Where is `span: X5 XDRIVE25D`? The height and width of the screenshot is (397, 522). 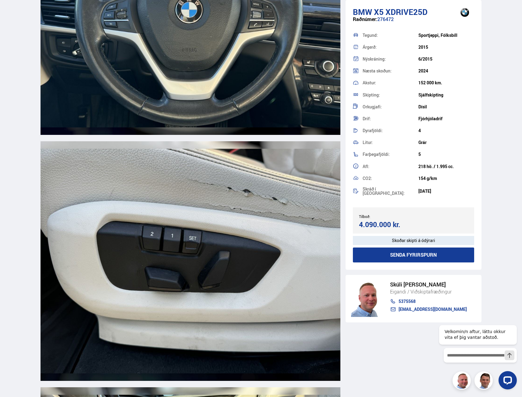
span: X5 XDRIVE25D is located at coordinates (400, 12).